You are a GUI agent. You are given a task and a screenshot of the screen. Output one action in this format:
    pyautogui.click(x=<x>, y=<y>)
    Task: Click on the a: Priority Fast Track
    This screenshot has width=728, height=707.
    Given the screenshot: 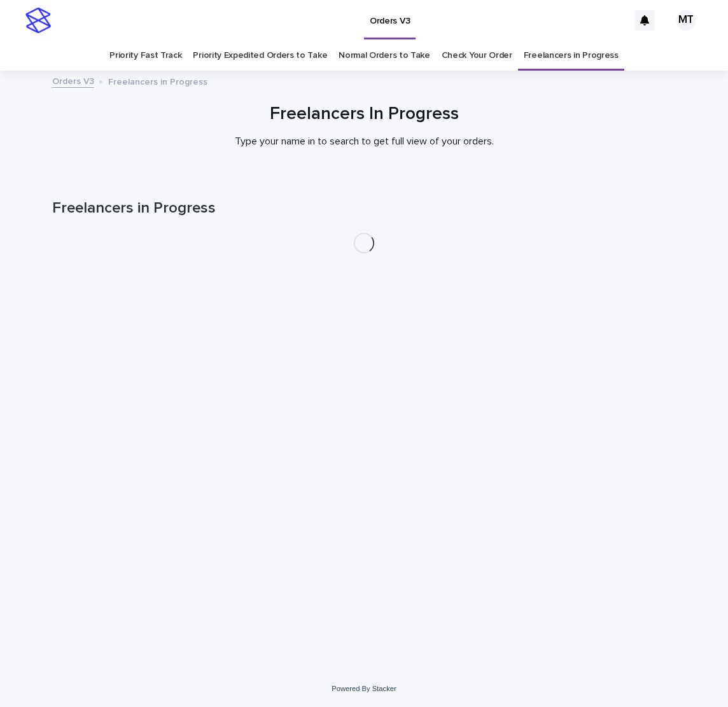 What is the action you would take?
    pyautogui.click(x=145, y=55)
    